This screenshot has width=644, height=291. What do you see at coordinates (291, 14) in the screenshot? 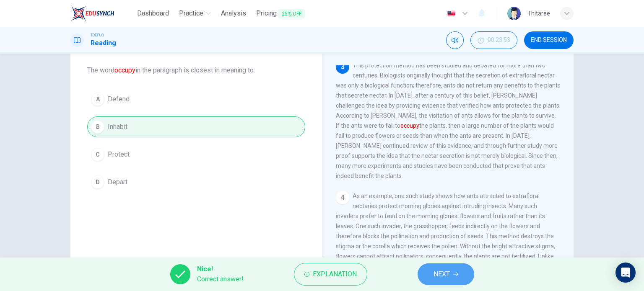
I see `span: 25% OFF` at bounding box center [291, 14].